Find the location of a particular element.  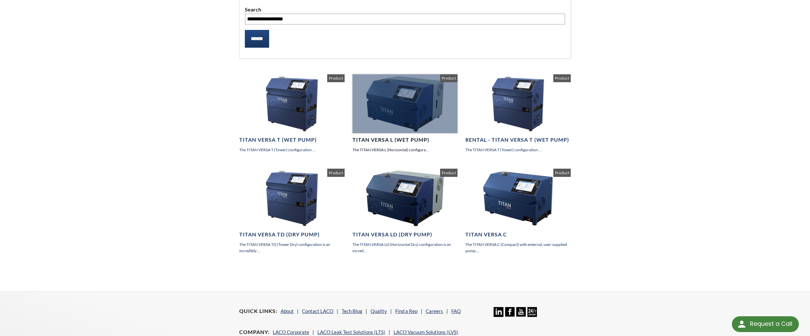

a: TITAN VERSA C The TITAN VERSA C (Compact) with external, user-supplied pump,... Product is located at coordinates (518, 211).